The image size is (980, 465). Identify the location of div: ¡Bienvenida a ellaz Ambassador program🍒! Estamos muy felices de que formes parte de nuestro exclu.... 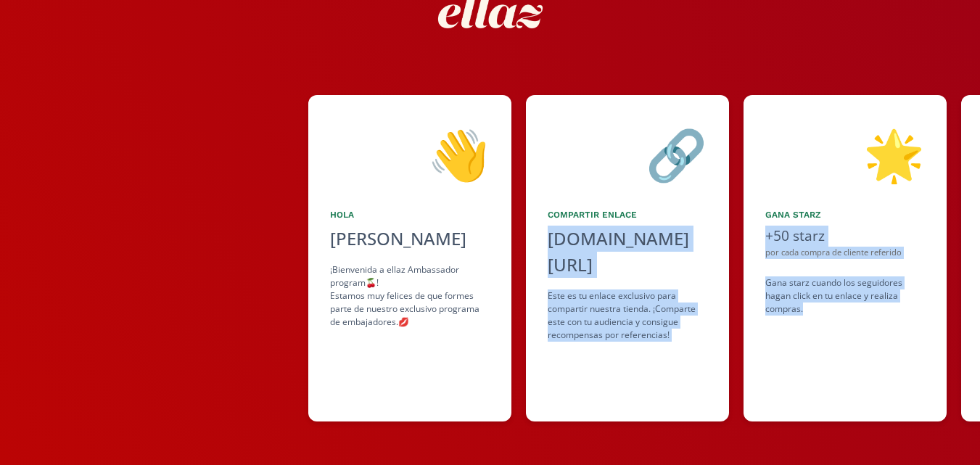
(410, 296).